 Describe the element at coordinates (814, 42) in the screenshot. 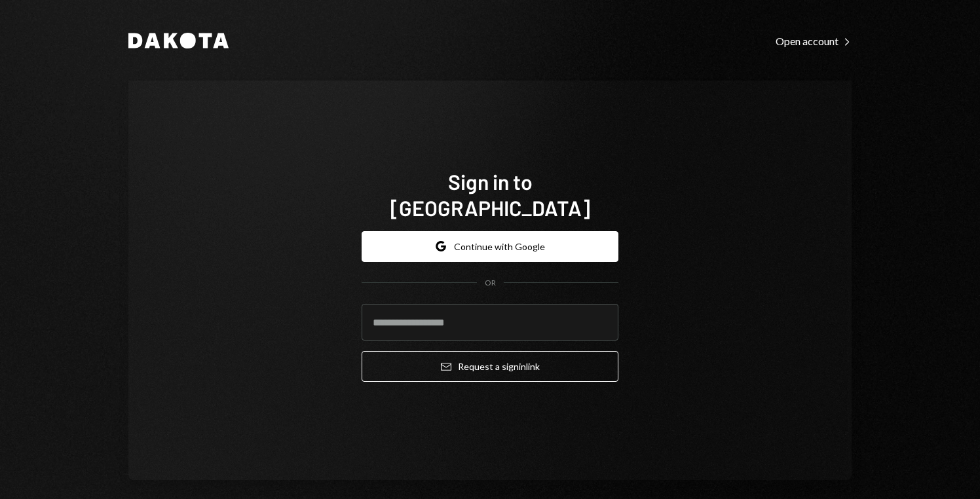

I see `div: Open account` at that location.